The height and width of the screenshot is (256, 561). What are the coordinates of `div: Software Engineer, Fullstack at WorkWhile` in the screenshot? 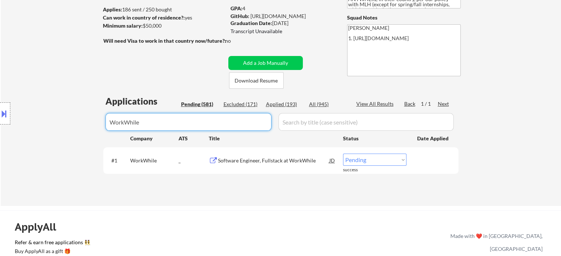 It's located at (274, 161).